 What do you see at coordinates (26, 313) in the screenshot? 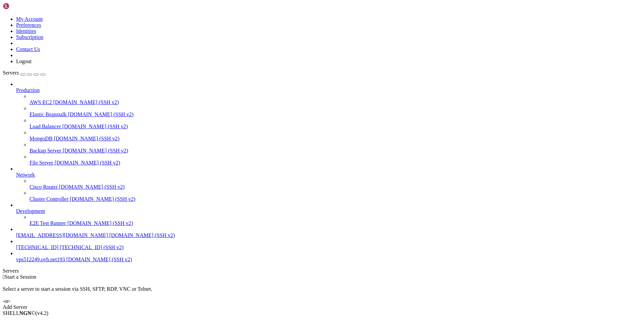
I see `b: NGN` at bounding box center [26, 313].